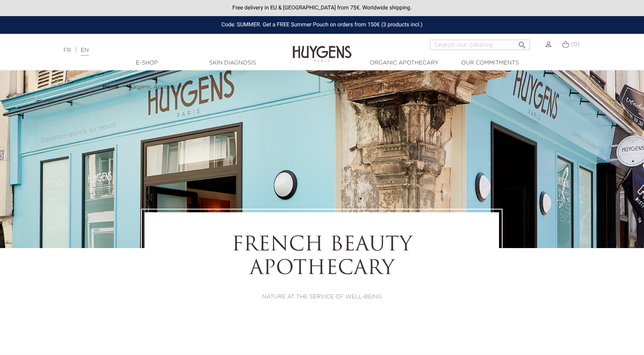  Describe the element at coordinates (480, 45) in the screenshot. I see `input: Search` at that location.